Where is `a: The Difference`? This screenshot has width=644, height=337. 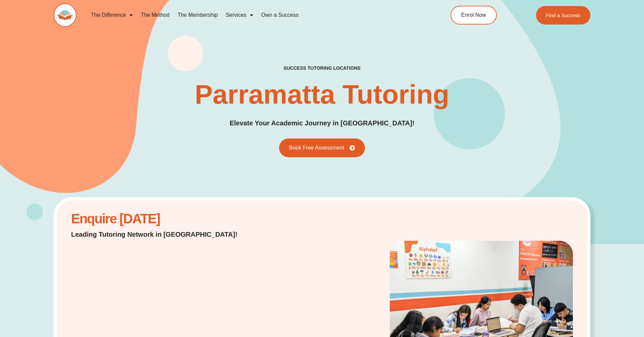
a: The Difference is located at coordinates (112, 15).